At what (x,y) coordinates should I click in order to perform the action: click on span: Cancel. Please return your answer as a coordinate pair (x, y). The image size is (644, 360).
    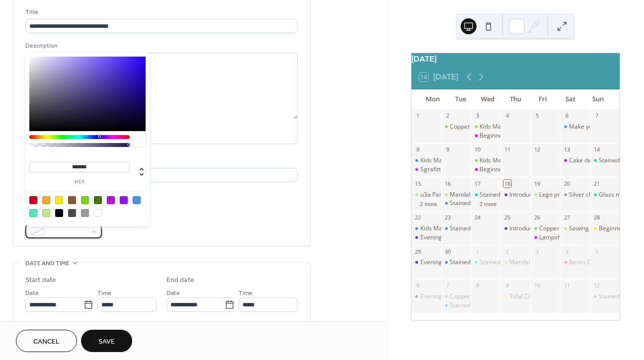
    Looking at the image, I should click on (46, 342).